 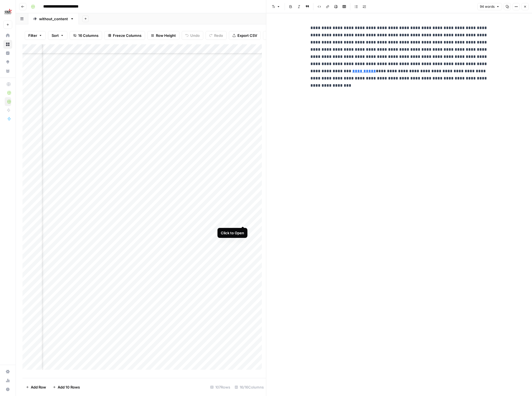 I want to click on div: Click to Open, so click(x=232, y=233).